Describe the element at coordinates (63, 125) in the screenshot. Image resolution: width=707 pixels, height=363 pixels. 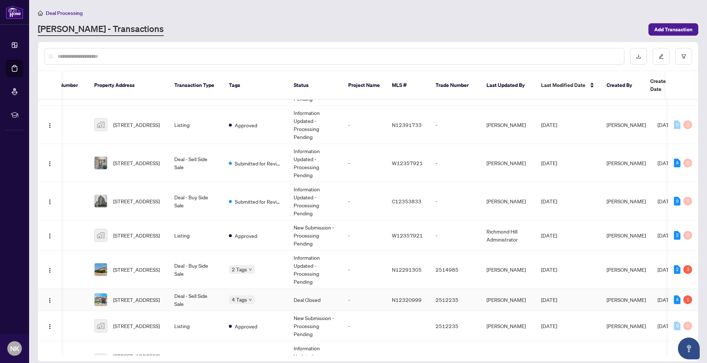
I see `td: 52266` at that location.